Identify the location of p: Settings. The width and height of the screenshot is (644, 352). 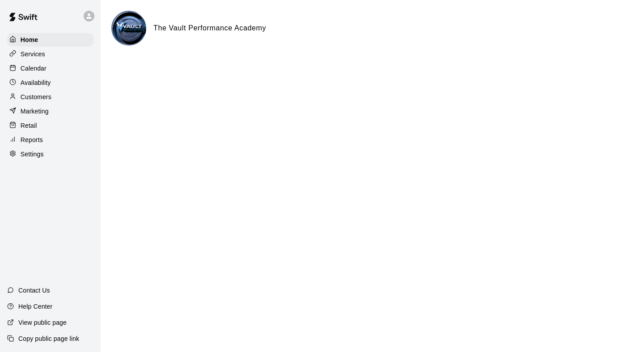
(32, 154).